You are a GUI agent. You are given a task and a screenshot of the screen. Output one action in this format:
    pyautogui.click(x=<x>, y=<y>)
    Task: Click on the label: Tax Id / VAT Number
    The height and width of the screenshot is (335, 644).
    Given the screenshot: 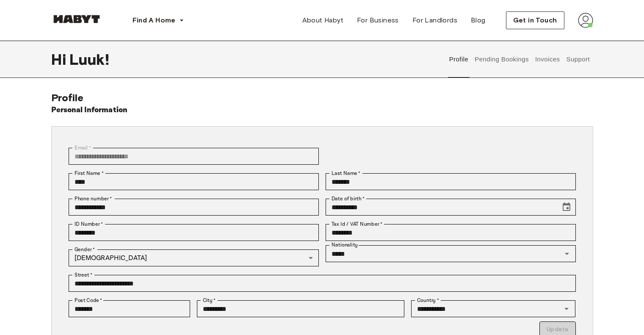 What is the action you would take?
    pyautogui.click(x=357, y=224)
    